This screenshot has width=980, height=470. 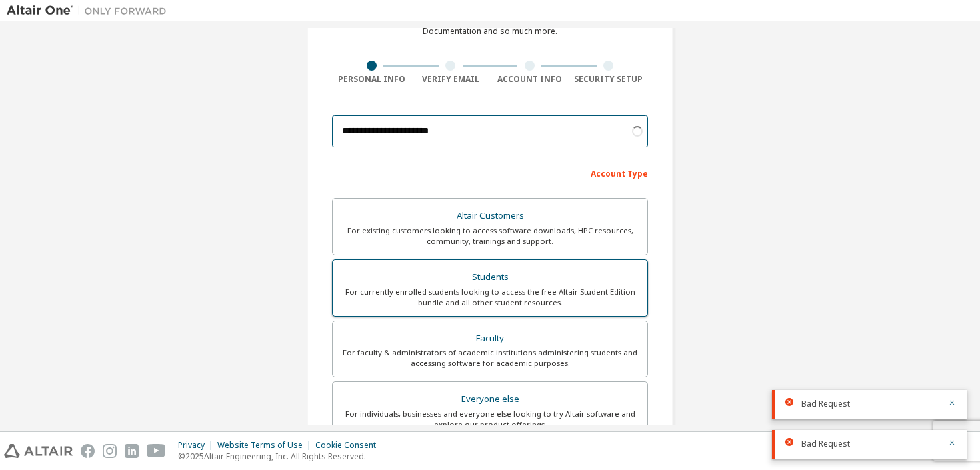 I want to click on div: For currently enrolled students looking to access the free Altair Student Edition bundle and all ..., so click(x=490, y=298).